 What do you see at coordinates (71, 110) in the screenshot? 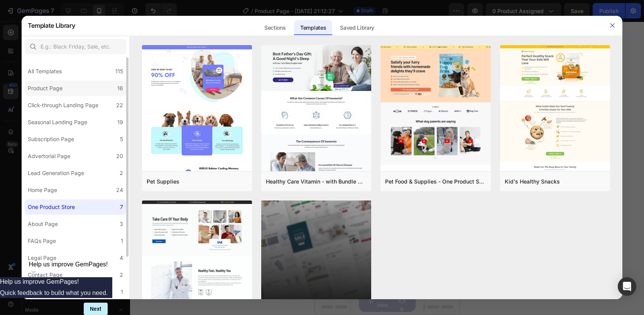
I see `span: then drag & drop elements` at bounding box center [71, 110].